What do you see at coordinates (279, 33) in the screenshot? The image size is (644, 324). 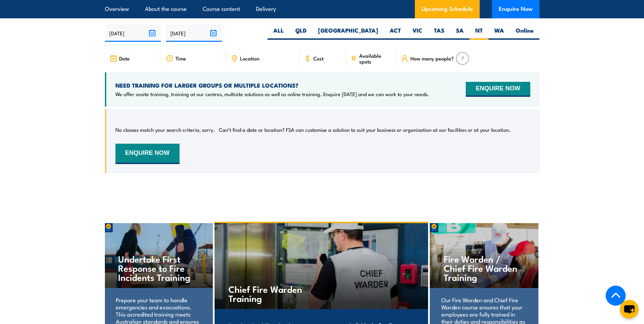 I see `label: ALL` at bounding box center [279, 33].